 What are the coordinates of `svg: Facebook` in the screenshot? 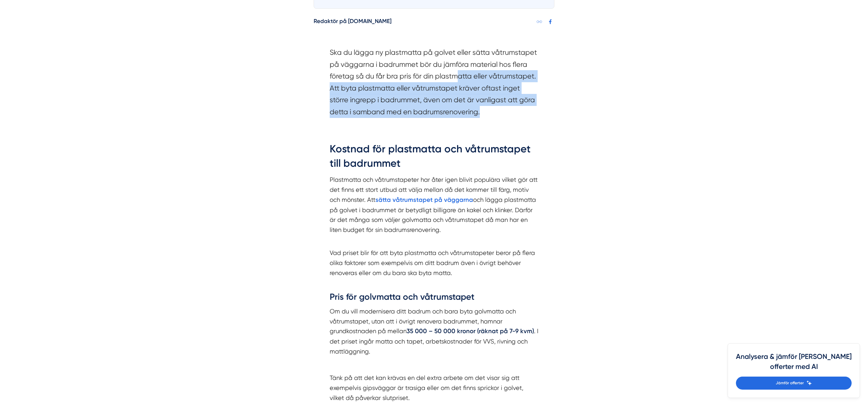 It's located at (551, 22).